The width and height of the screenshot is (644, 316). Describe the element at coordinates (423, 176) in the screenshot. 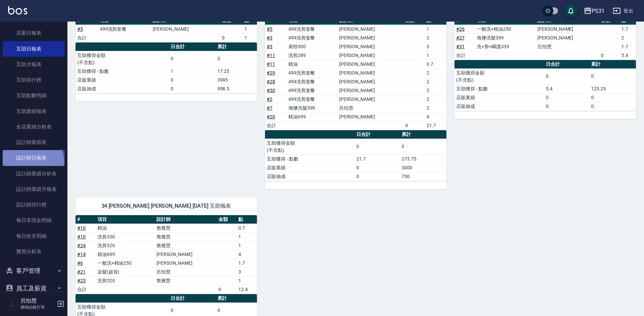

I see `td: 750` at that location.